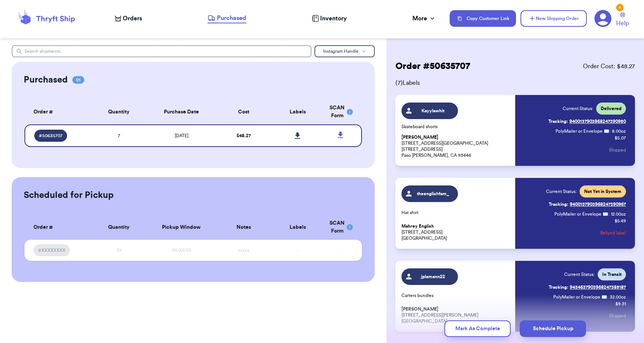  Describe the element at coordinates (478, 329) in the screenshot. I see `button: Mark As Complete` at that location.